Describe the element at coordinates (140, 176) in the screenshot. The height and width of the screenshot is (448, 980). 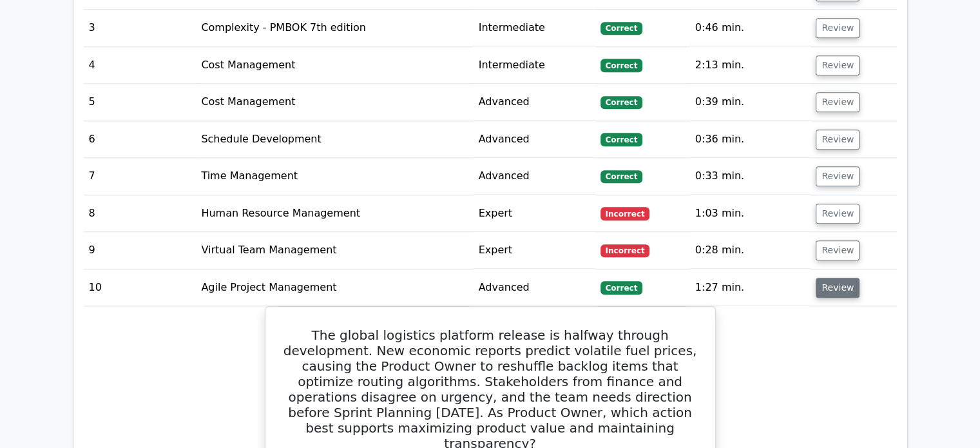
I see `td: 7` at that location.